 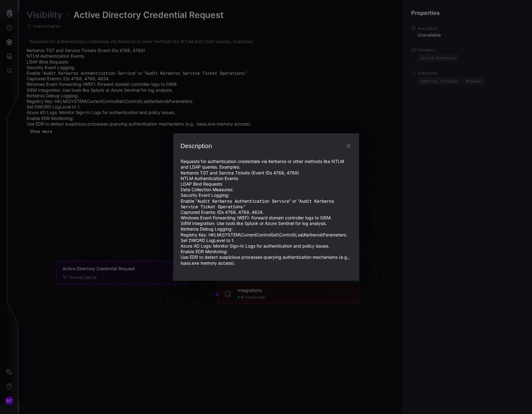 I want to click on li: SIEM Integration: Use tools like Splunk or Azure Sentinel for log analysis., so click(x=266, y=223).